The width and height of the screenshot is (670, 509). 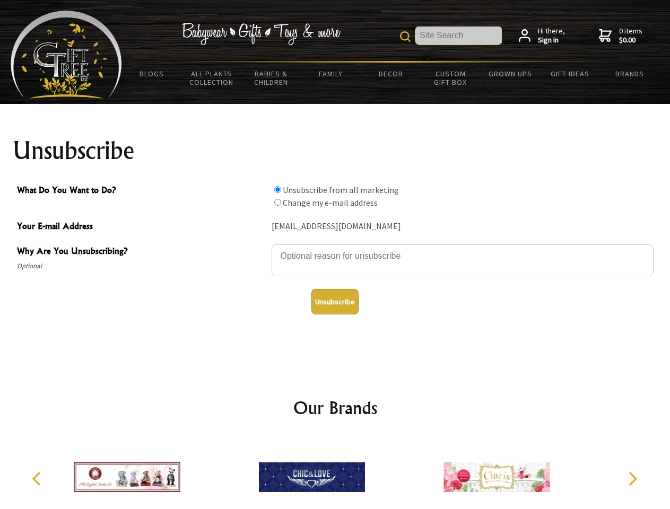 What do you see at coordinates (271, 78) in the screenshot?
I see `a: Babies & Children` at bounding box center [271, 78].